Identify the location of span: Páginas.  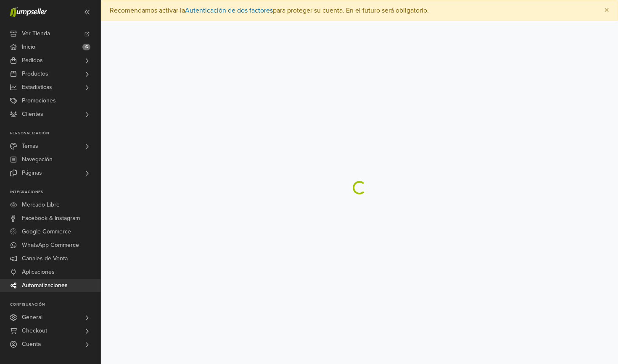
(32, 173).